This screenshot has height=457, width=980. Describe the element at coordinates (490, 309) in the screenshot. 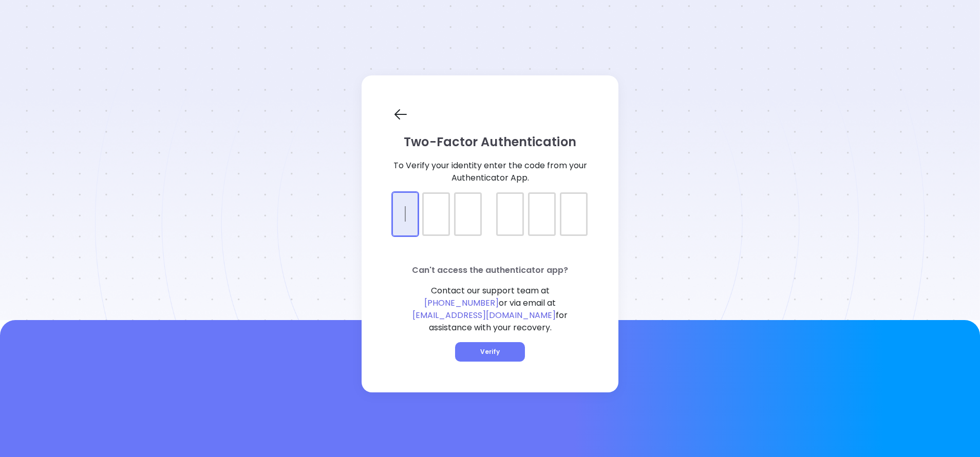

I see `p: Contact our support team at or via email at for assistance with your recovery.` at that location.